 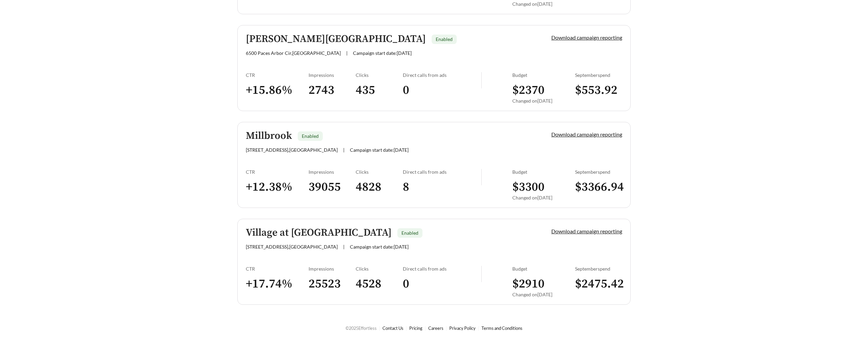 What do you see at coordinates (332, 187) in the screenshot?
I see `h3: 39055` at bounding box center [332, 187].